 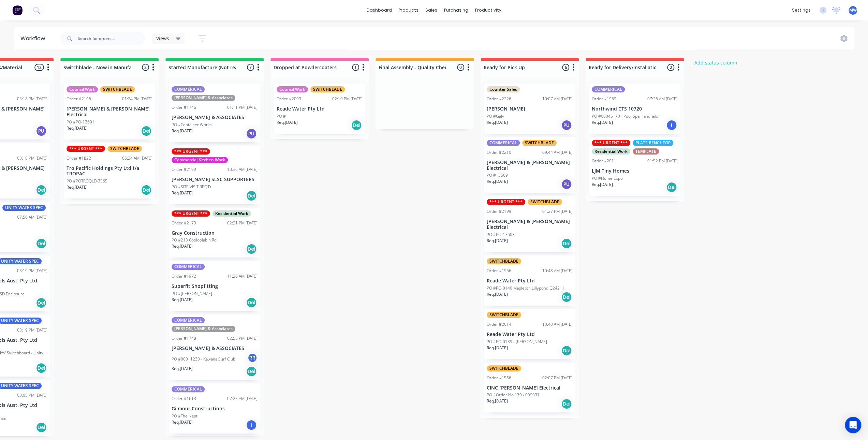 What do you see at coordinates (192, 125) in the screenshot?
I see `p: PO #Container Works` at bounding box center [192, 125].